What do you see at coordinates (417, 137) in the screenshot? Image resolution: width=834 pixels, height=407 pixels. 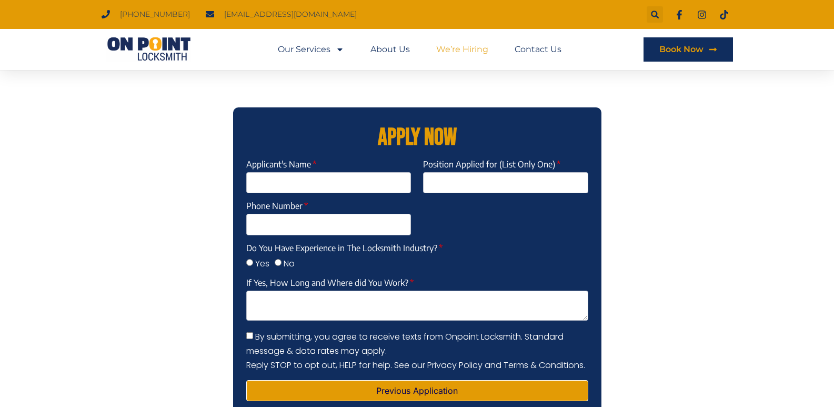 I see `h2: apply NOW` at bounding box center [417, 137].